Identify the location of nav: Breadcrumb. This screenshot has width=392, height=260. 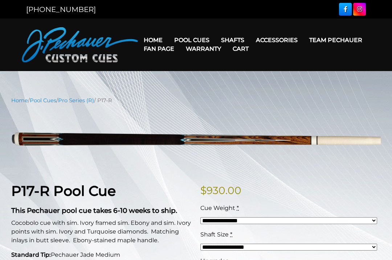
(196, 101).